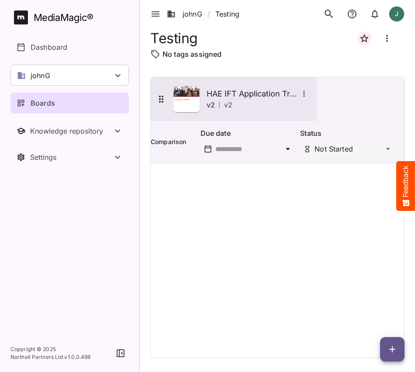 This screenshot has width=415, height=372. What do you see at coordinates (405, 186) in the screenshot?
I see `button: Feedback` at bounding box center [405, 186].